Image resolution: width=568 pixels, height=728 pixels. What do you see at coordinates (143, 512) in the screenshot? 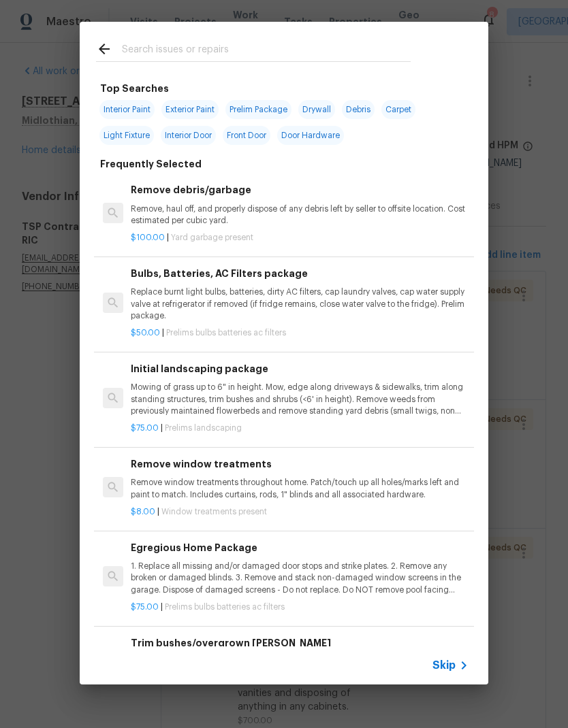
I see `span: $8.00` at bounding box center [143, 512].